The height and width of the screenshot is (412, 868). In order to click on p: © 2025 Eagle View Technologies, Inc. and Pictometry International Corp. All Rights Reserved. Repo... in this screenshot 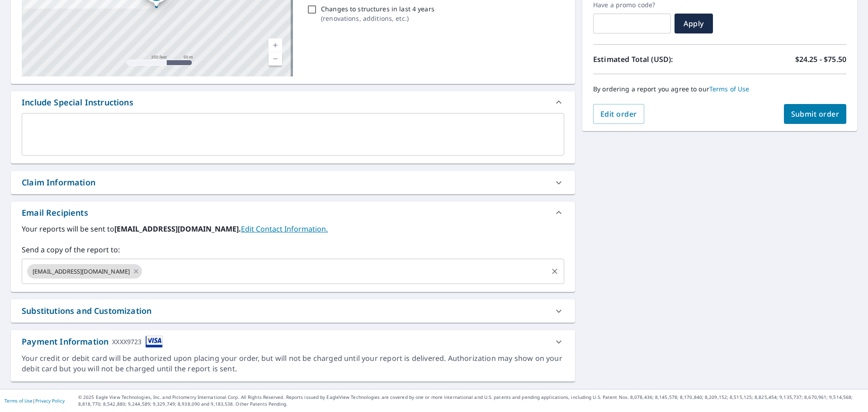, I will do `click(470, 400)`.